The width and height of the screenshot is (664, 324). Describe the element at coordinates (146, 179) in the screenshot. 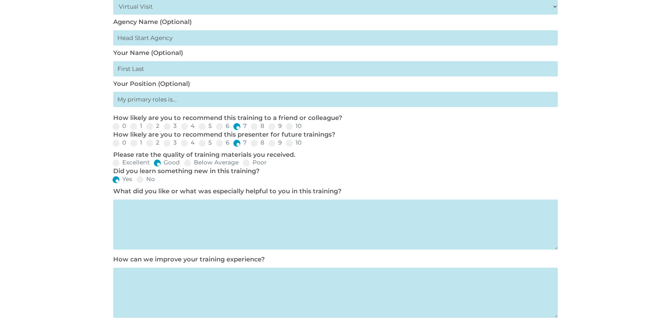

I see `label: No` at that location.